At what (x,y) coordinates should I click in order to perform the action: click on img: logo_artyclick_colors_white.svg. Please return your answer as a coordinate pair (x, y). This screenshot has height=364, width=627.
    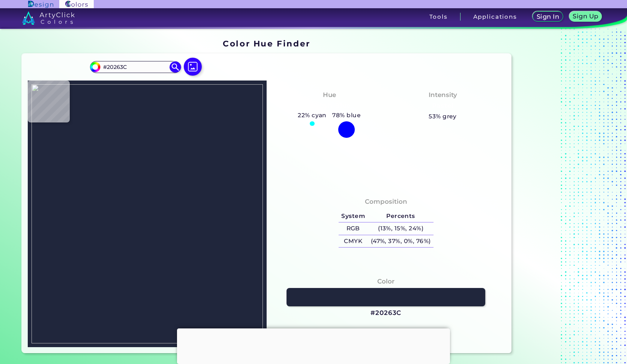
    Looking at the image, I should click on (48, 18).